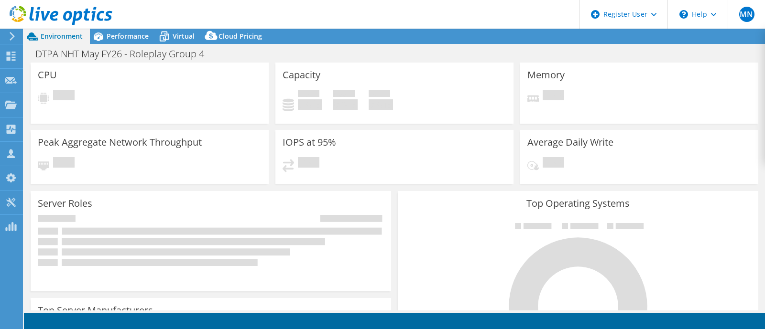 Image resolution: width=765 pixels, height=329 pixels. What do you see at coordinates (301, 75) in the screenshot?
I see `h3: Capacity` at bounding box center [301, 75].